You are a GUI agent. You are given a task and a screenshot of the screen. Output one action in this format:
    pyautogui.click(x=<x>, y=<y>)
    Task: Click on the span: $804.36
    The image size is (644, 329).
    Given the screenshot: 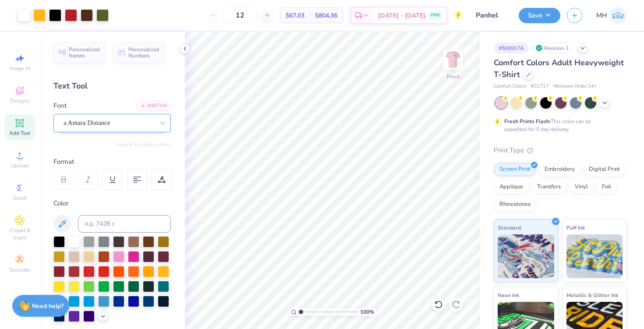 What is the action you would take?
    pyautogui.click(x=326, y=15)
    